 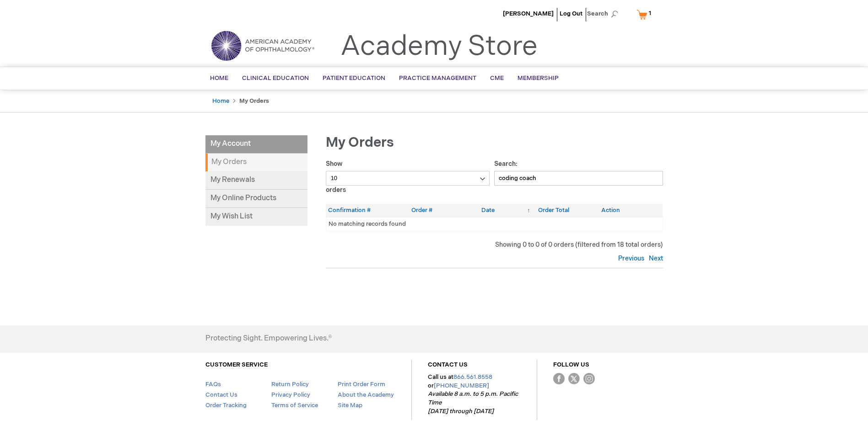 I want to click on a: My Wish List, so click(x=256, y=216).